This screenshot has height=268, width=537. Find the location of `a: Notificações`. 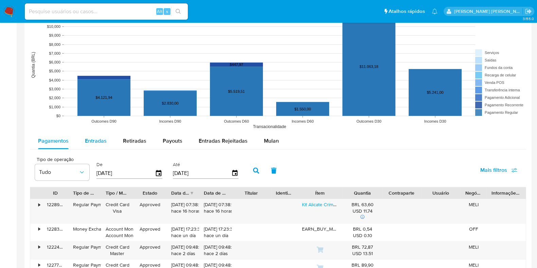

a: Notificações is located at coordinates (434, 11).